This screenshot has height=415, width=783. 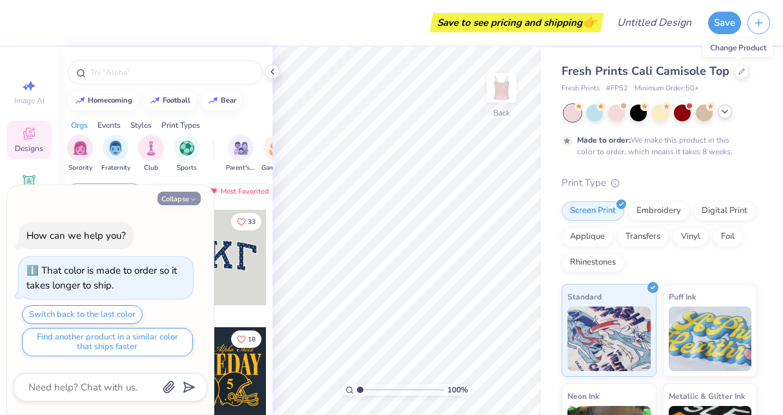 What do you see at coordinates (252, 340) in the screenshot?
I see `span: 18` at bounding box center [252, 340].